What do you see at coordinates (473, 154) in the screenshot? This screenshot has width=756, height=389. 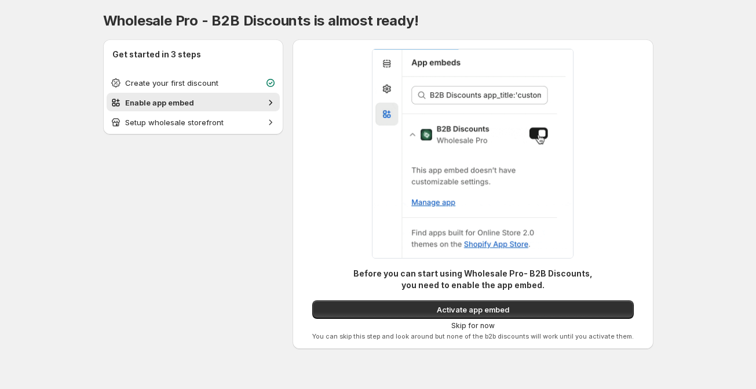 I see `img: Wholesale Pro app embed` at bounding box center [473, 154].